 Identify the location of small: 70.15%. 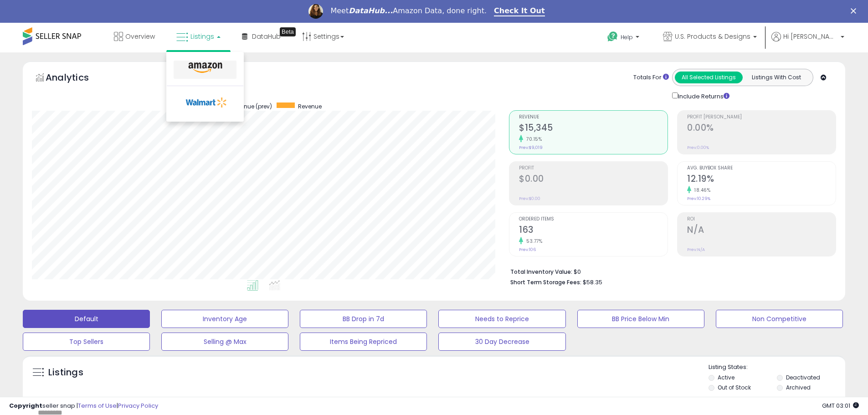
(532, 139).